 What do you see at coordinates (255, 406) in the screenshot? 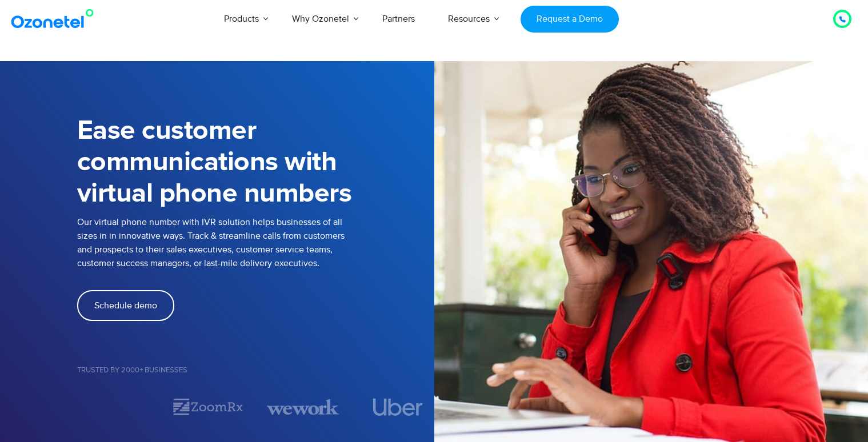
I see `div: Image Carousel` at bounding box center [255, 406].